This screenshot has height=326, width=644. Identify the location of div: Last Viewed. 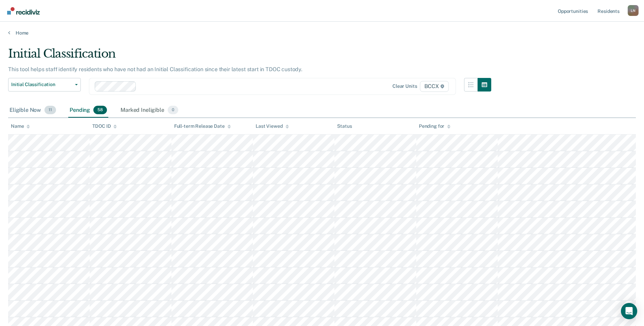
(272, 126).